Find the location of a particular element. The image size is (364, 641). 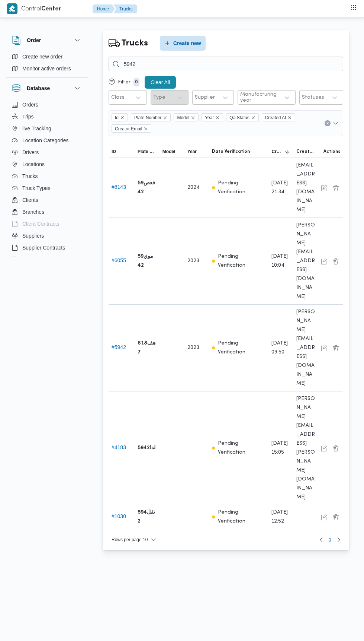

button: #1030 is located at coordinates (119, 516).